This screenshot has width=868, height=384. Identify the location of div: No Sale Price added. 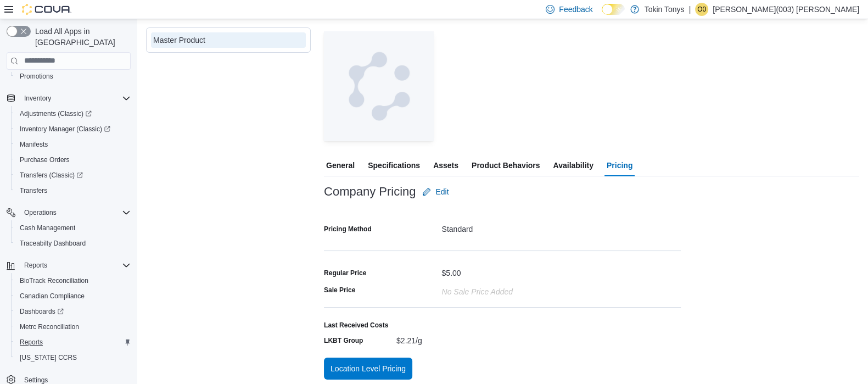
(477, 289).